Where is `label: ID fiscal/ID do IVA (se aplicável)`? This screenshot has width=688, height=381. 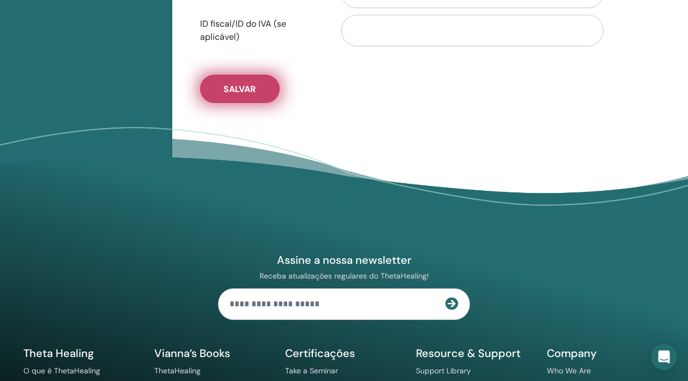
label: ID fiscal/ID do IVA (se aplicável) is located at coordinates (261, 31).